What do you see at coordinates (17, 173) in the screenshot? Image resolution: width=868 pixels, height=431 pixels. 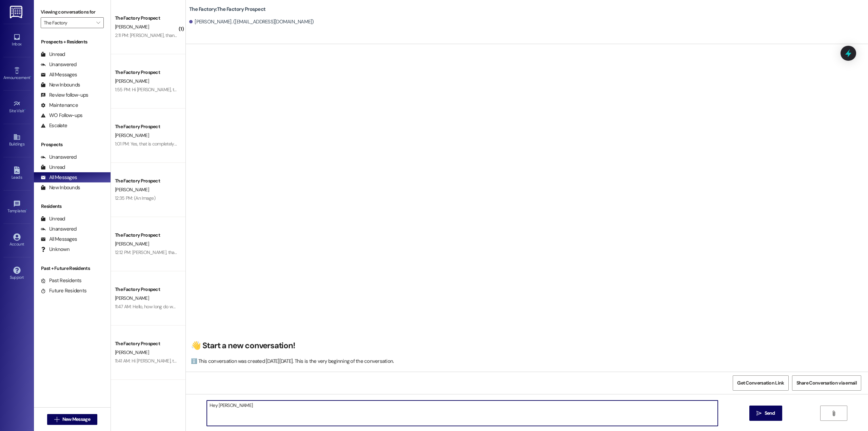 I see `a: Leads` at bounding box center [17, 173].